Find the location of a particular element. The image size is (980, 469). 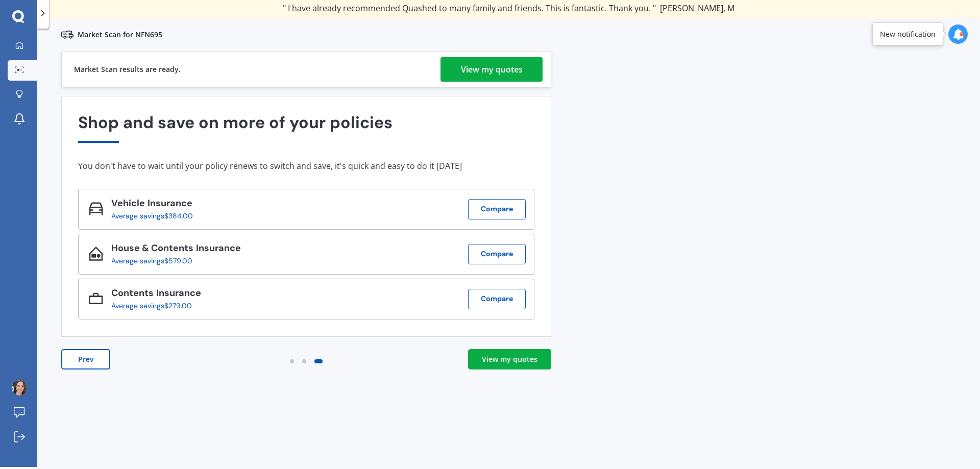

button: Prev is located at coordinates (86, 359).